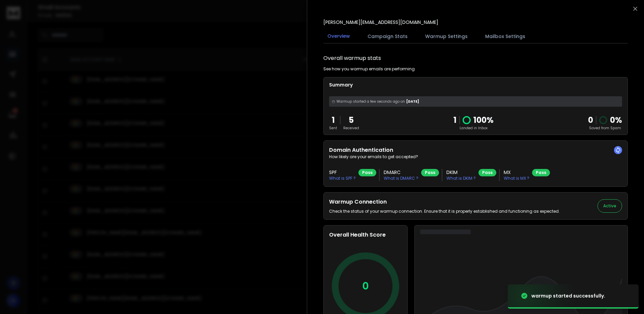 This screenshot has width=644, height=314. What do you see at coordinates (366, 235) in the screenshot?
I see `h2: Overall Health Score` at bounding box center [366, 235].